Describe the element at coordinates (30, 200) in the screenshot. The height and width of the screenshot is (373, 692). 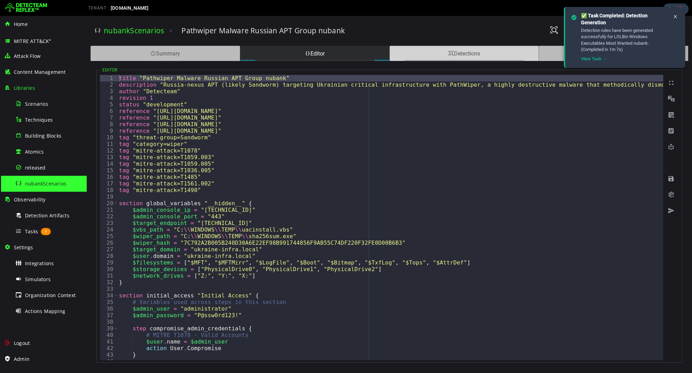
I see `span: Observability` at that location.